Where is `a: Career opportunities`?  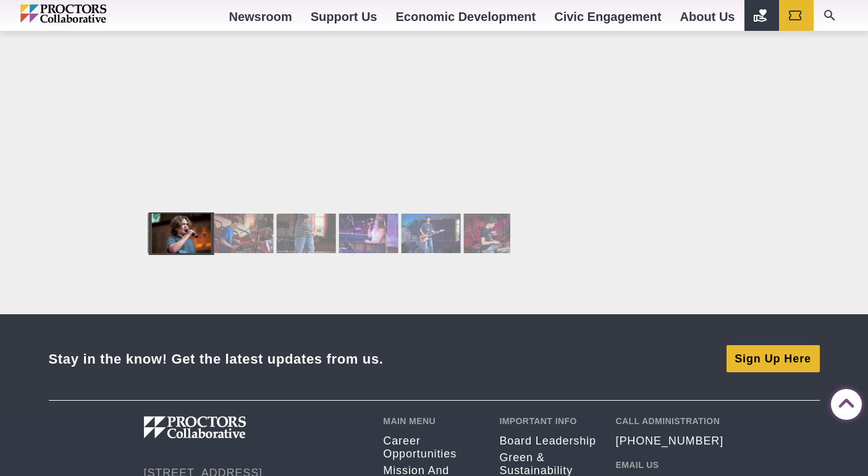 a: Career opportunities is located at coordinates (432, 448).